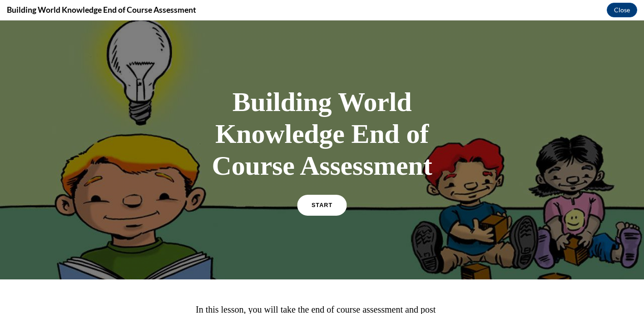  Describe the element at coordinates (322, 184) in the screenshot. I see `a: START` at that location.